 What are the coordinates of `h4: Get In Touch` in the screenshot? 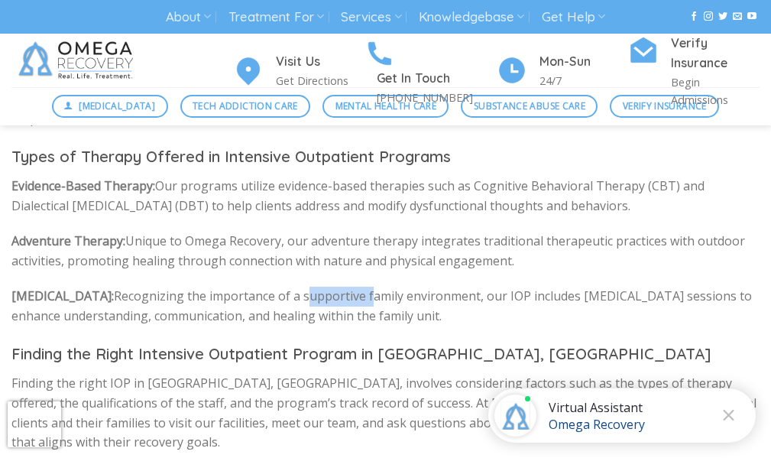 It's located at (436, 79).